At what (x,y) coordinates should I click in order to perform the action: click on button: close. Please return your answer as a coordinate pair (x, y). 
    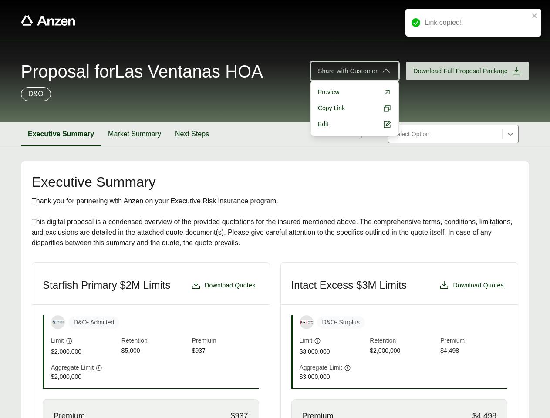
    Looking at the image, I should click on (535, 16).